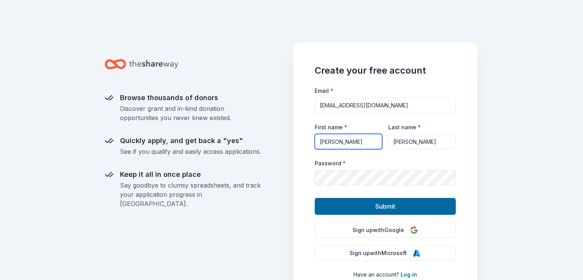  I want to click on button: Submit, so click(385, 206).